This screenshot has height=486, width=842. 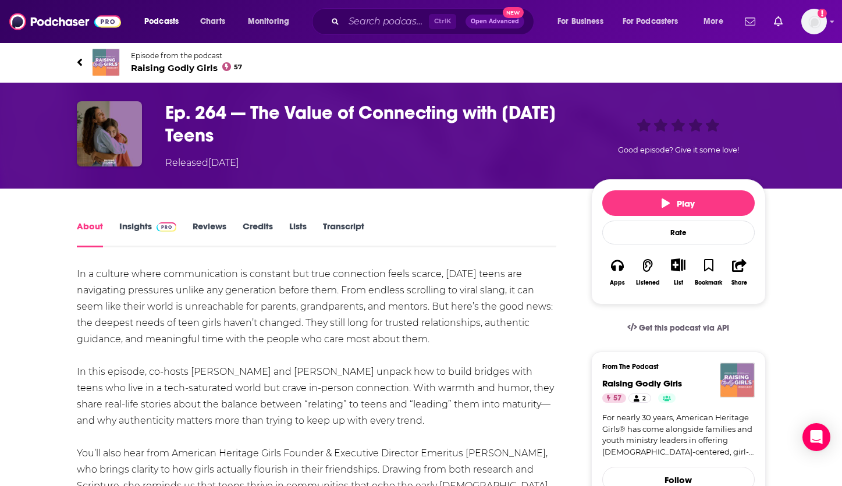 What do you see at coordinates (428, 274) in the screenshot?
I see `span: scarce,` at bounding box center [428, 274].